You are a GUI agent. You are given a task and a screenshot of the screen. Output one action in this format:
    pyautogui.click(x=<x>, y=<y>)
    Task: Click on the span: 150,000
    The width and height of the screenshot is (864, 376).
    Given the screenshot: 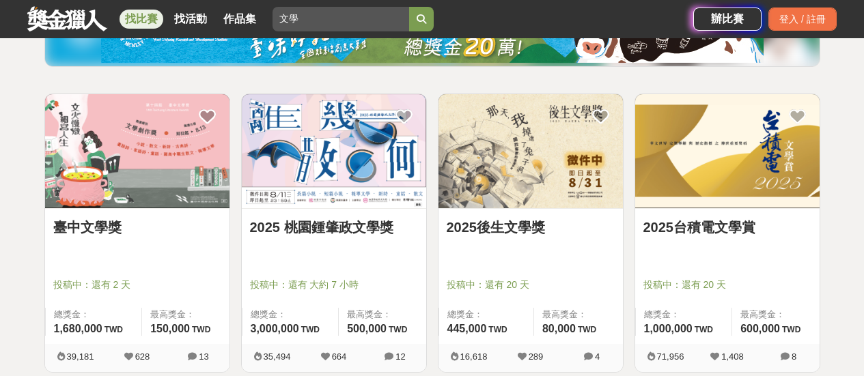 What is the action you would take?
    pyautogui.click(x=170, y=329)
    